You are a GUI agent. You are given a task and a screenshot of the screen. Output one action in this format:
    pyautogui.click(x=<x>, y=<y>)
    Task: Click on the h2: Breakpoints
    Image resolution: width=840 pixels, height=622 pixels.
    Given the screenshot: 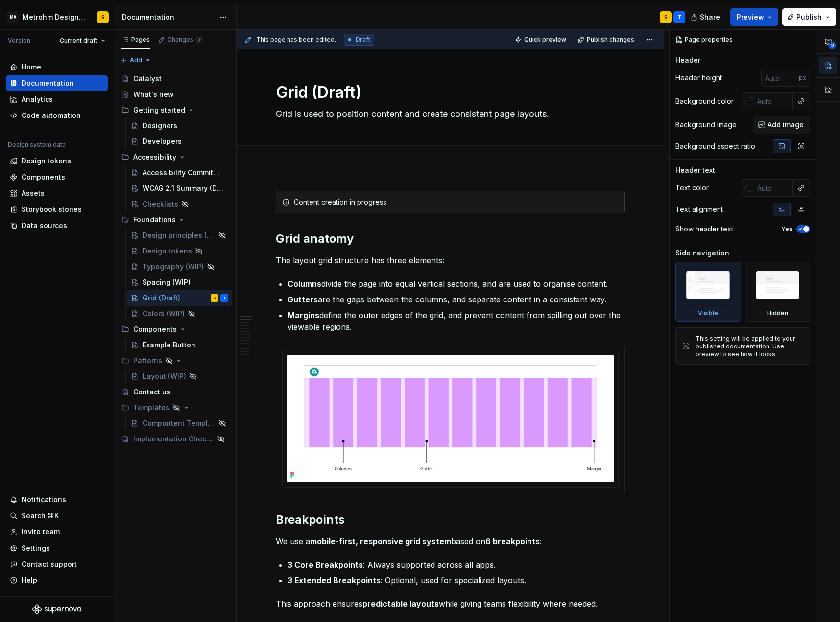 What is the action you would take?
    pyautogui.click(x=450, y=519)
    